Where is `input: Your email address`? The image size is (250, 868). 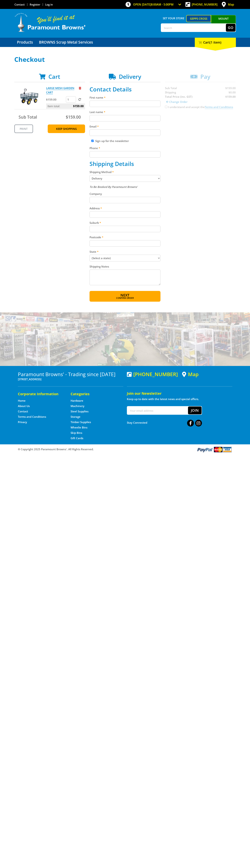 input: Your email address is located at coordinates (157, 410).